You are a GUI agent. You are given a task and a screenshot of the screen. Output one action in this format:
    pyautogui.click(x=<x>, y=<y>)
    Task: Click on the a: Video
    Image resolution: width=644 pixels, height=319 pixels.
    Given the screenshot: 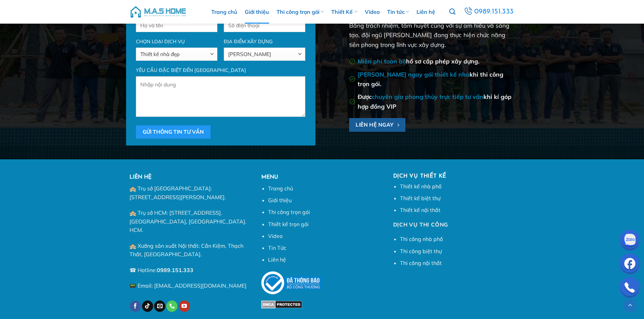 What is the action you would take?
    pyautogui.click(x=275, y=236)
    